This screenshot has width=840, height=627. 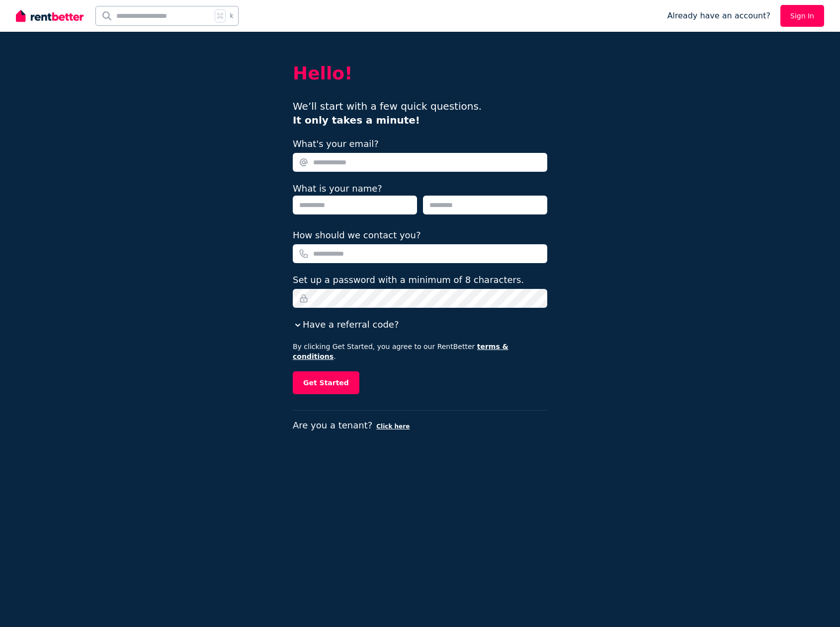 I want to click on h2: Hello!, so click(x=420, y=73).